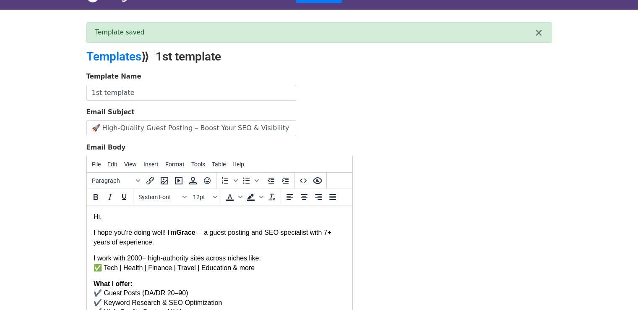 Image resolution: width=638 pixels, height=310 pixels. I want to click on button: Underline, so click(124, 197).